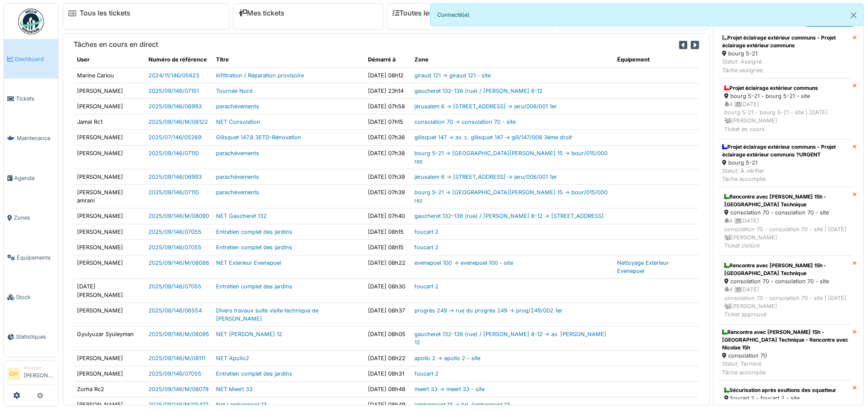  I want to click on a: Infiltration / Réparation provisoire, so click(260, 75).